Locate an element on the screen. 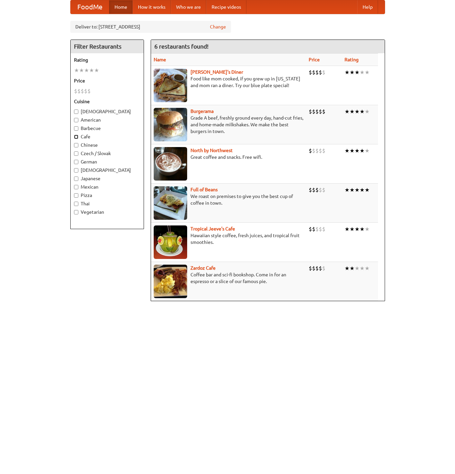 The width and height of the screenshot is (455, 474). p: Hawaiian style coffee, fresh juices, and tropical fruit smoothies. is located at coordinates (228, 239).